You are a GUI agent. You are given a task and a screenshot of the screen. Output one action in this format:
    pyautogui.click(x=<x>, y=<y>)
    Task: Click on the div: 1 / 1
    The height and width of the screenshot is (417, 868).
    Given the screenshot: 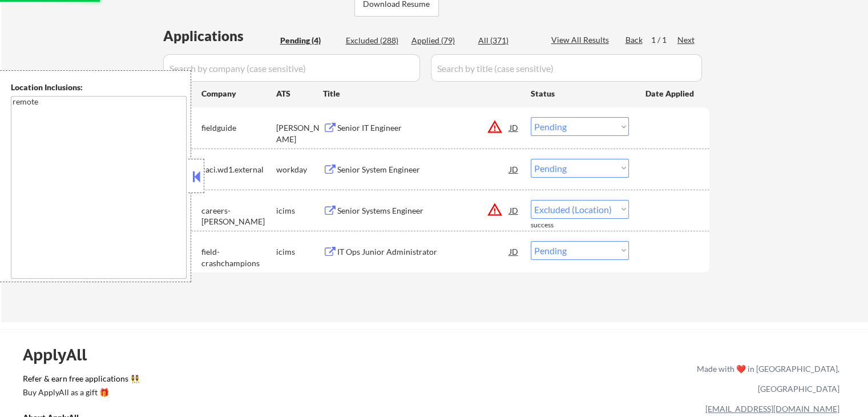 What is the action you would take?
    pyautogui.click(x=664, y=40)
    